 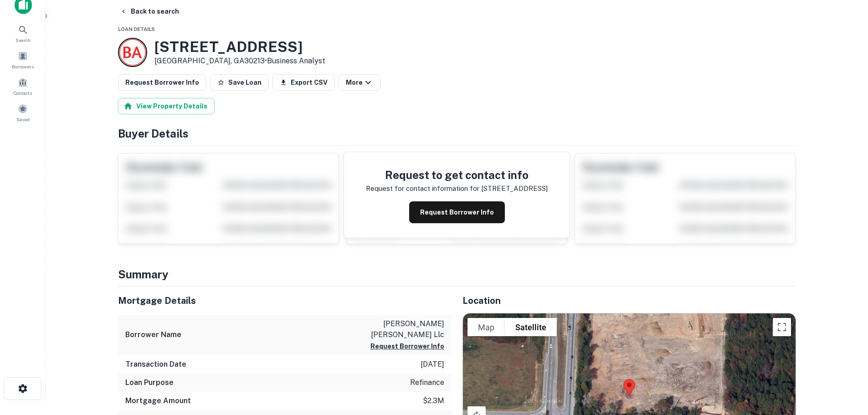 I want to click on h4: Request to get contact info, so click(x=457, y=175).